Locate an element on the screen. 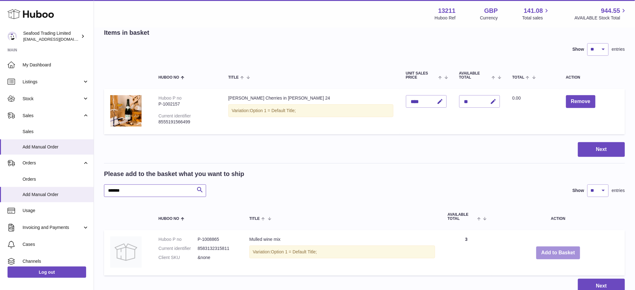  span: 944.55 is located at coordinates (611, 11).